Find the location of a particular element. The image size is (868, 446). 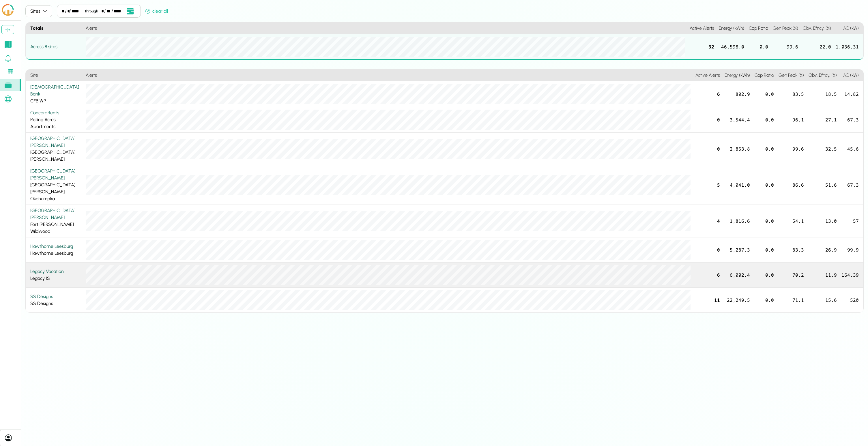

div: Legacy Vacation is located at coordinates (56, 272).